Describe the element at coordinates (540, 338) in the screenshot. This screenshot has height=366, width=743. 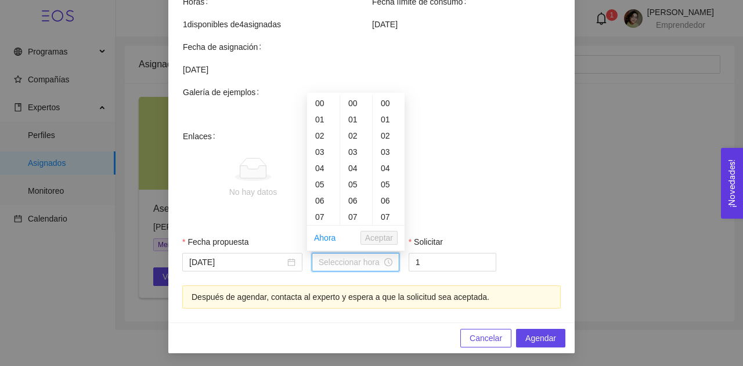
I see `button: Agendar` at that location.